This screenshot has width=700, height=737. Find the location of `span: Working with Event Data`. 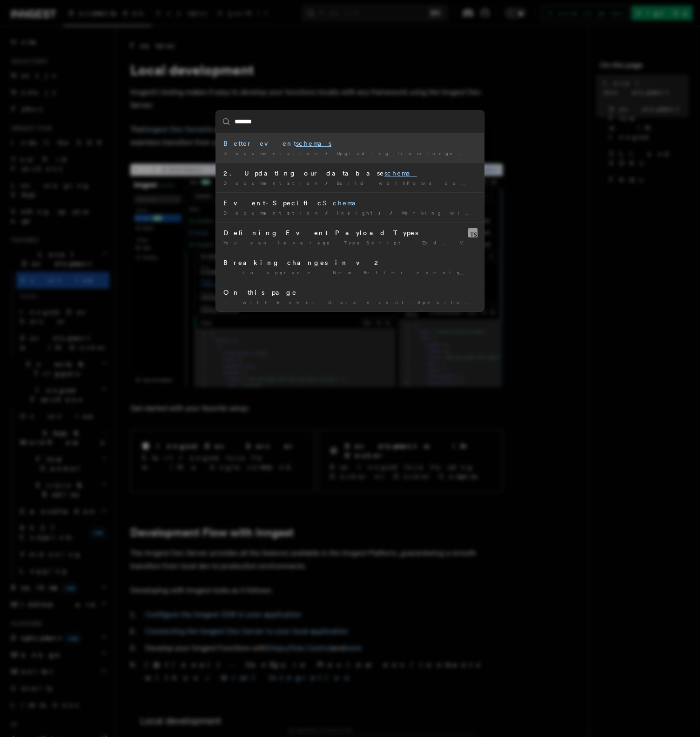

span: Working with Event Data is located at coordinates (483, 213).